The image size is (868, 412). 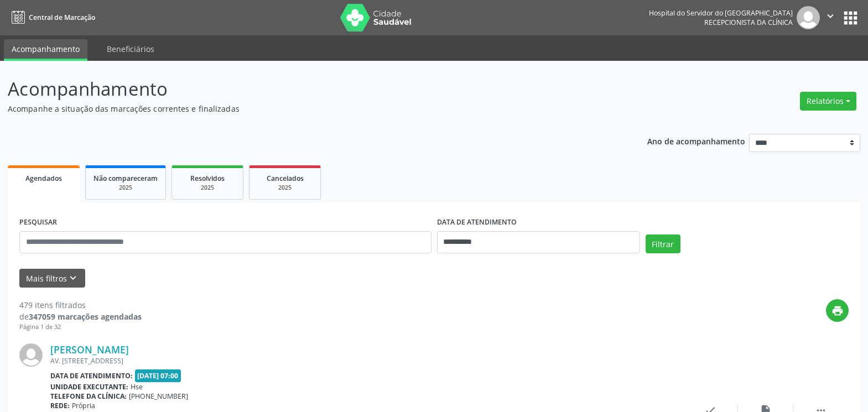 I want to click on label: PESQUISAR, so click(x=38, y=222).